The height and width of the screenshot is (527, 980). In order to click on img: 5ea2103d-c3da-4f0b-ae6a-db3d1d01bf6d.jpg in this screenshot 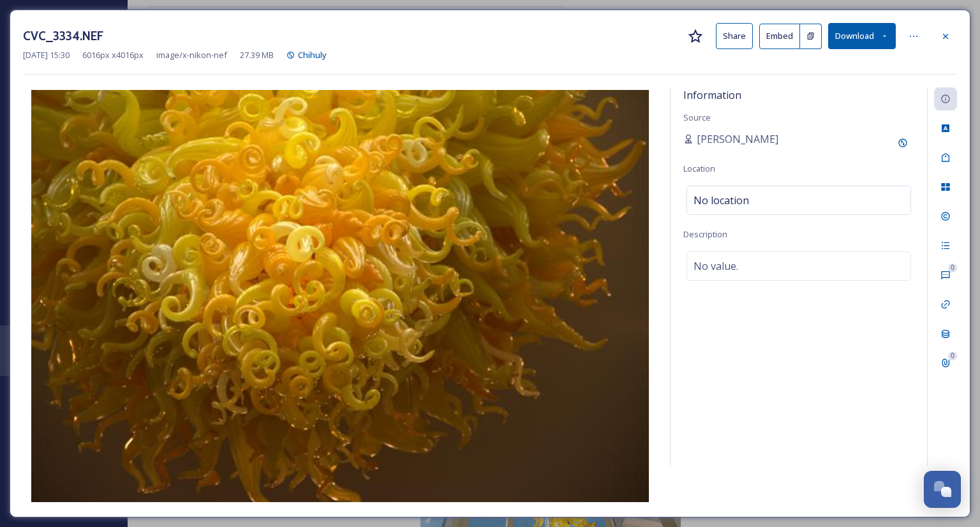, I will do `click(340, 296)`.